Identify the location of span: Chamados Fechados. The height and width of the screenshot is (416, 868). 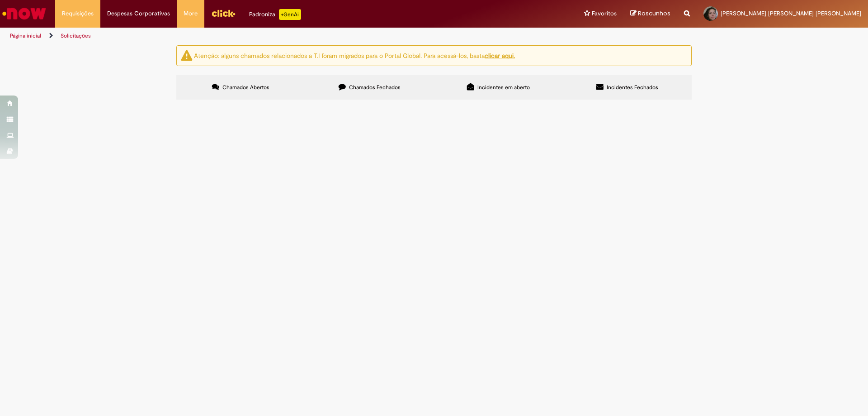
(375, 87).